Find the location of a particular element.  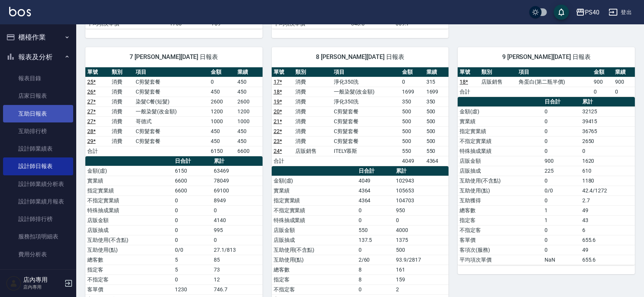

td: 1699 is located at coordinates (412, 92).